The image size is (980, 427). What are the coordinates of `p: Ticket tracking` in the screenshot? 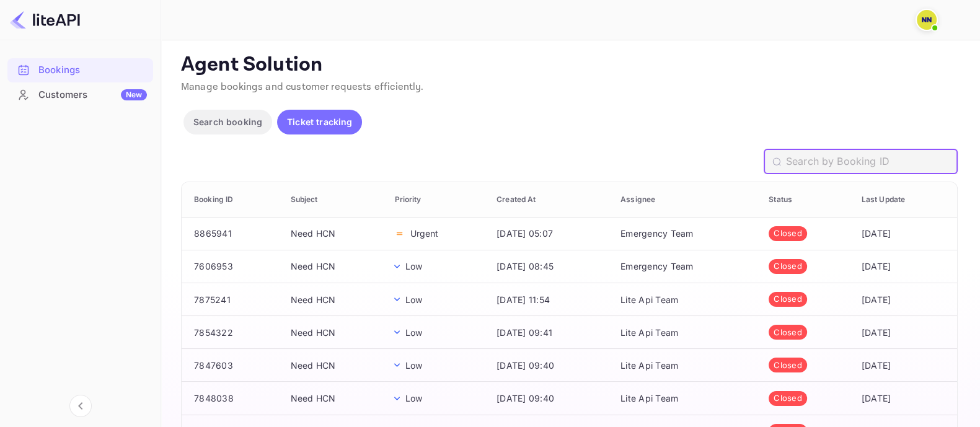 It's located at (320, 122).